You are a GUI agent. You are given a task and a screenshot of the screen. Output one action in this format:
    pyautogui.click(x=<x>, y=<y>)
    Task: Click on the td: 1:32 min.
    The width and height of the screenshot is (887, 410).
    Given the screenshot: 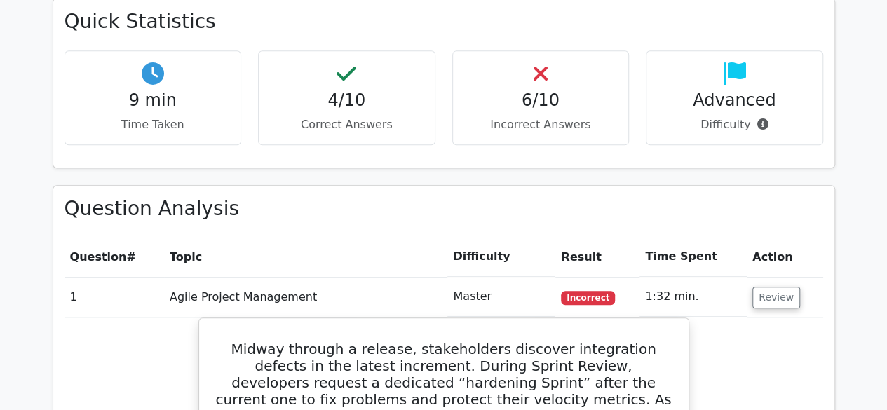 What is the action you would take?
    pyautogui.click(x=693, y=297)
    